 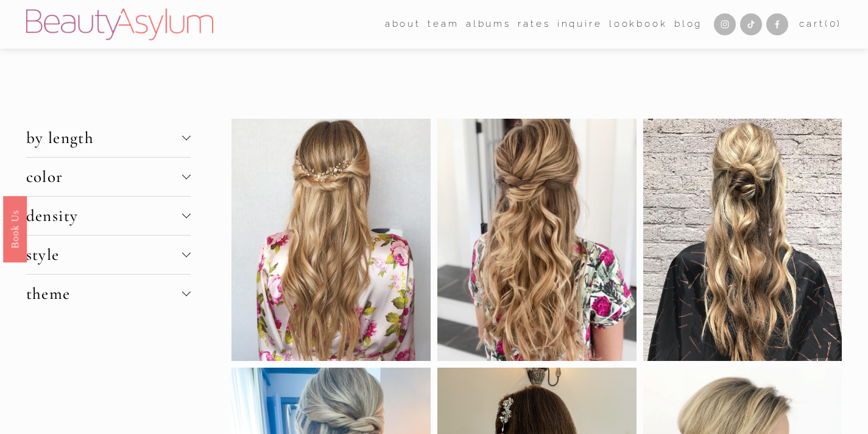 I want to click on a: albums, so click(x=489, y=24).